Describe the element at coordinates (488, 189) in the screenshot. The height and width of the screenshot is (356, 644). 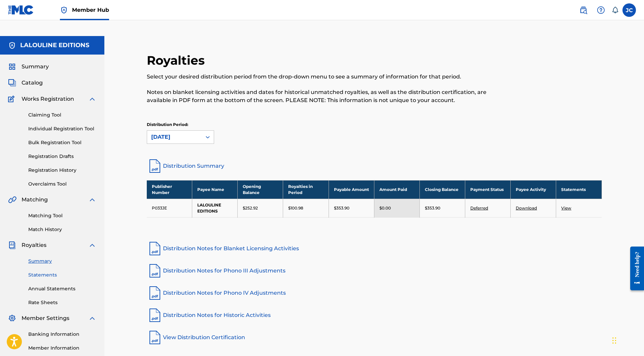
I see `th: Payment Status` at that location.